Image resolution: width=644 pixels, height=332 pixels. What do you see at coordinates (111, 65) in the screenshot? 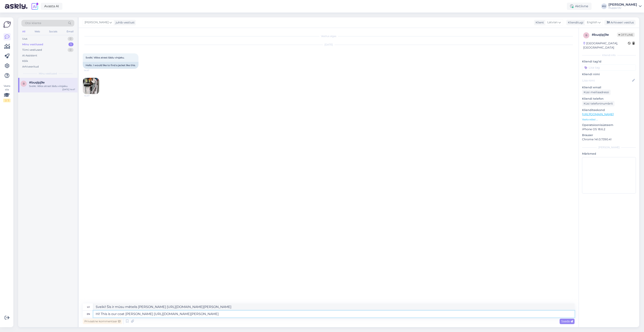
I see `div: Hello. I would like to find a jacket like this.` at bounding box center [111, 65].